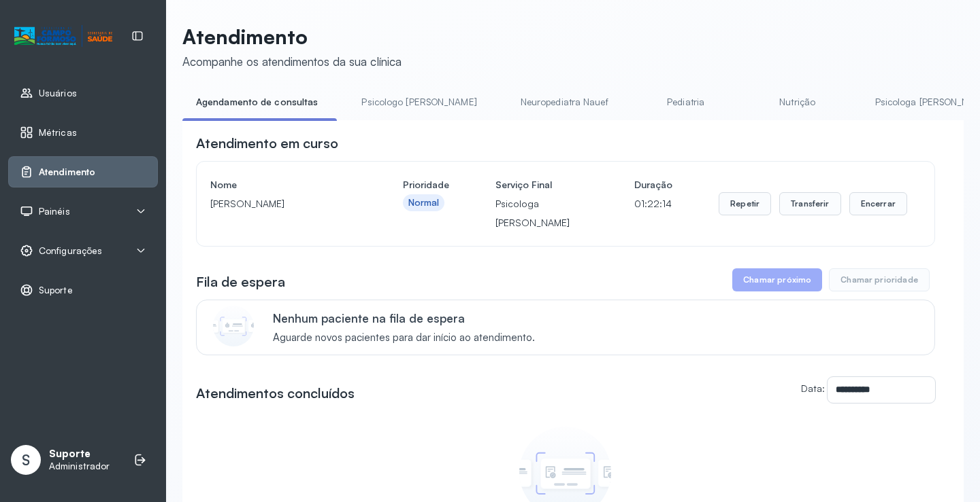 The height and width of the screenshot is (502, 980). What do you see at coordinates (404, 338) in the screenshot?
I see `span: Aguarde novos pacientes para dar início ao atendimento.` at bounding box center [404, 338].